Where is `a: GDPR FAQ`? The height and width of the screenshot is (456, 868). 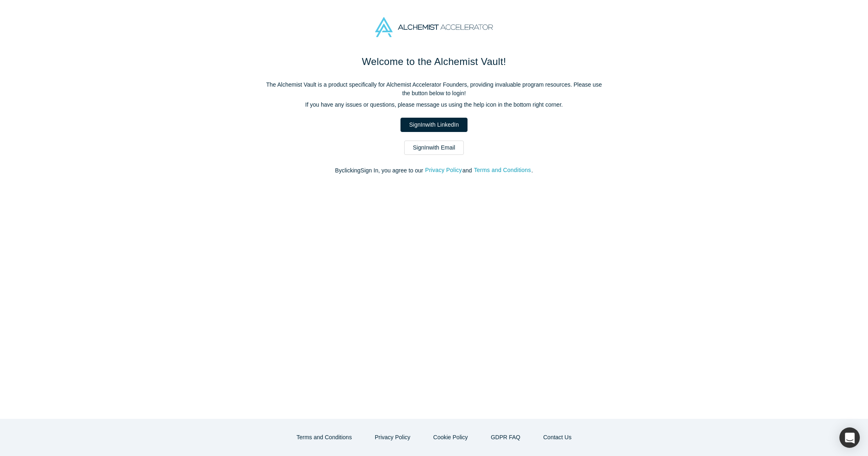 a: GDPR FAQ is located at coordinates (505, 438).